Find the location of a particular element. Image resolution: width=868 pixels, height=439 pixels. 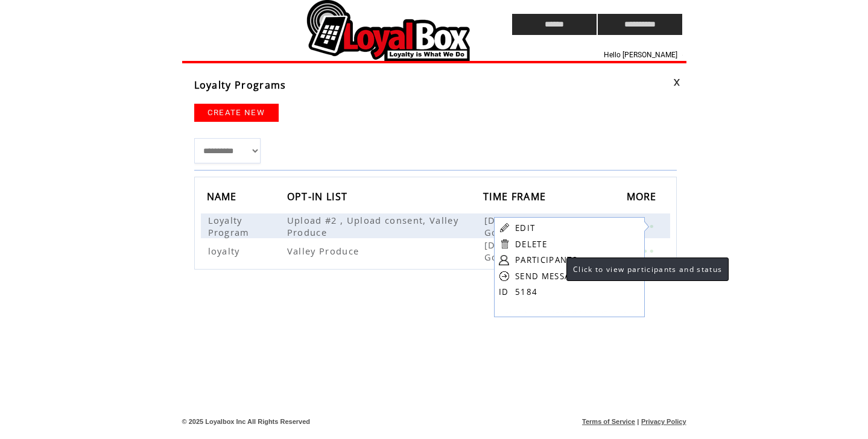

a: Terms of Service is located at coordinates (609, 421).